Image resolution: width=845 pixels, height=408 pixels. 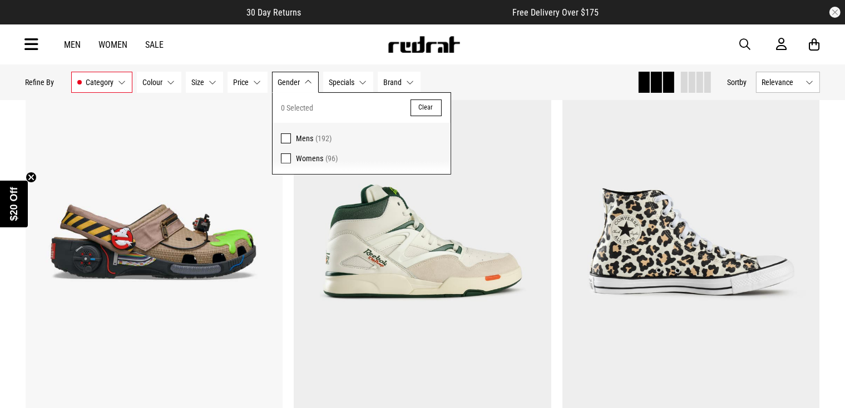 I want to click on button: Category, so click(x=102, y=82).